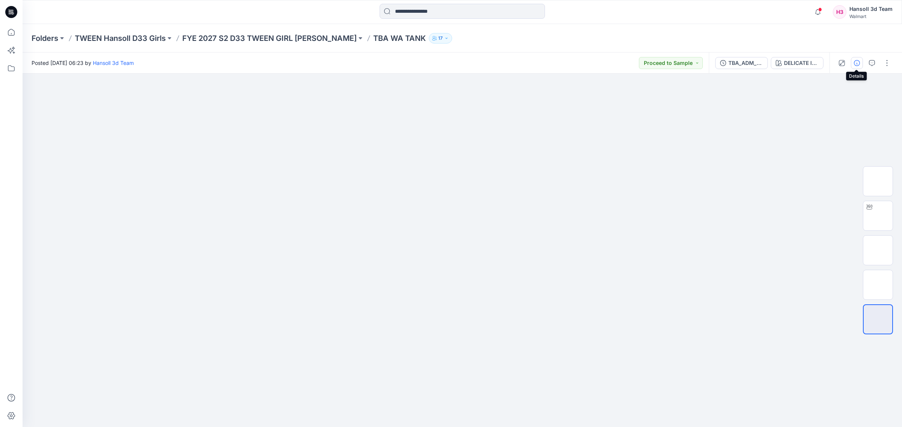 The width and height of the screenshot is (902, 427). What do you see at coordinates (856, 63) in the screenshot?
I see `button: Details` at bounding box center [856, 63].